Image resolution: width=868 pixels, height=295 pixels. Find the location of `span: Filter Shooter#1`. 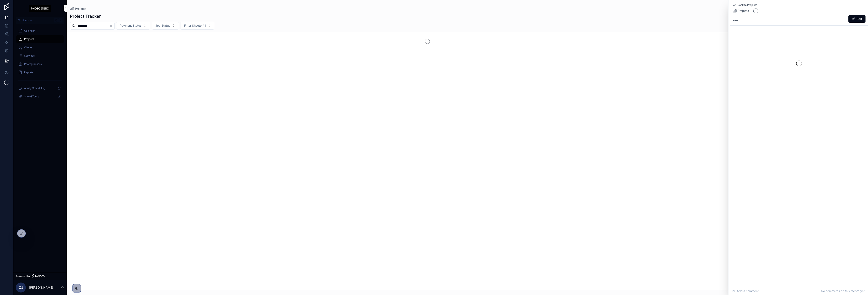

span: Filter Shooter#1 is located at coordinates (195, 26).